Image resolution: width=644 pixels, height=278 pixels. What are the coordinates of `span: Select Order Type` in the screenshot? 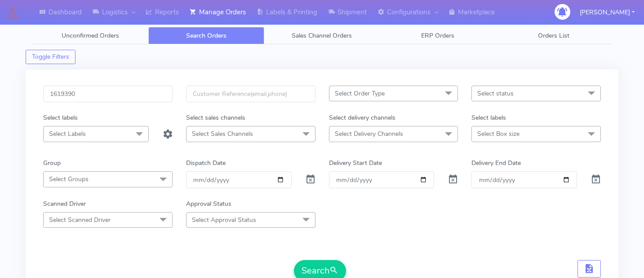 It's located at (359, 94).